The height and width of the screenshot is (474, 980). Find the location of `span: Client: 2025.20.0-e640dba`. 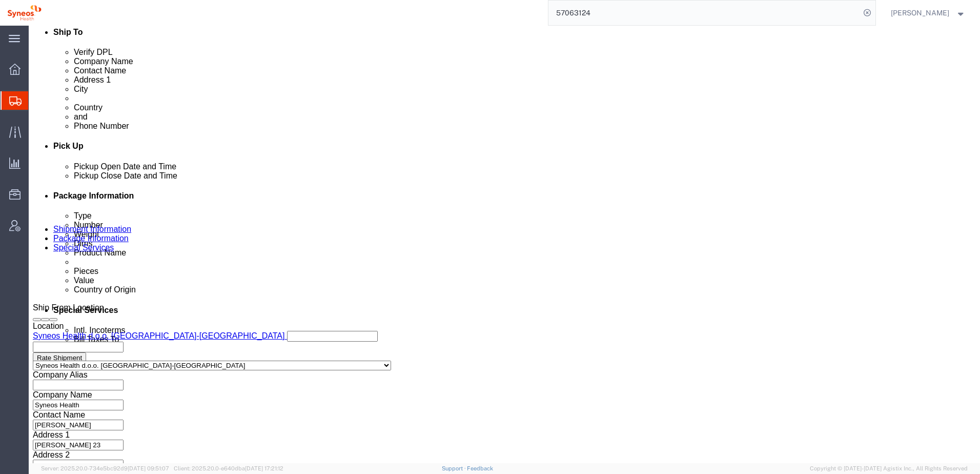

span: Client: 2025.20.0-e640dba is located at coordinates (229, 468).